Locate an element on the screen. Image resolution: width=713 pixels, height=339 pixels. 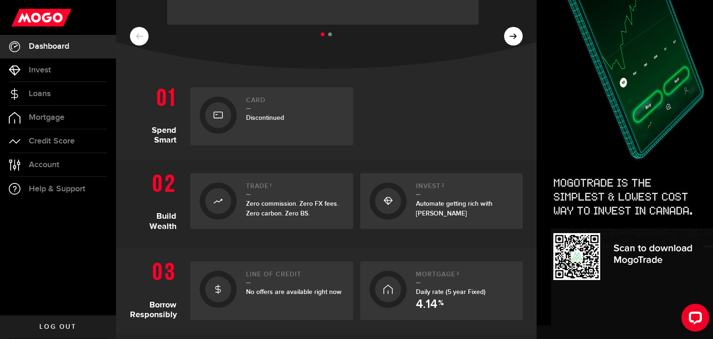
span: Daily rate (5 year Fixed) is located at coordinates (451, 292).